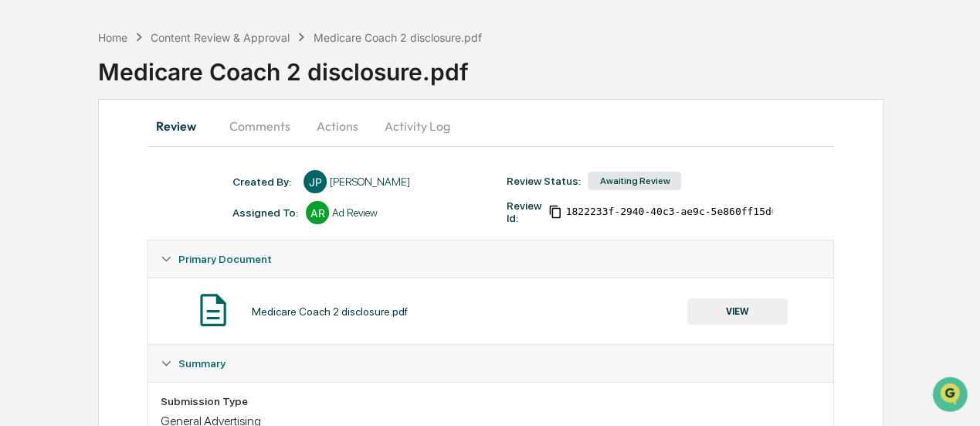 The height and width of the screenshot is (426, 980). Describe the element at coordinates (264, 182) in the screenshot. I see `div: Created By: ‎ ‎` at that location.